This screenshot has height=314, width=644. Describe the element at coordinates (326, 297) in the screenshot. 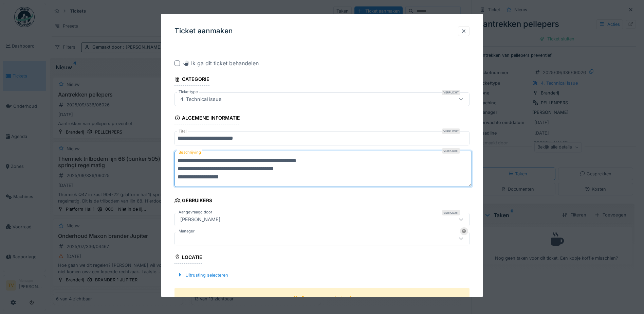

I see `div: Geen zone geselecteerd` at that location.